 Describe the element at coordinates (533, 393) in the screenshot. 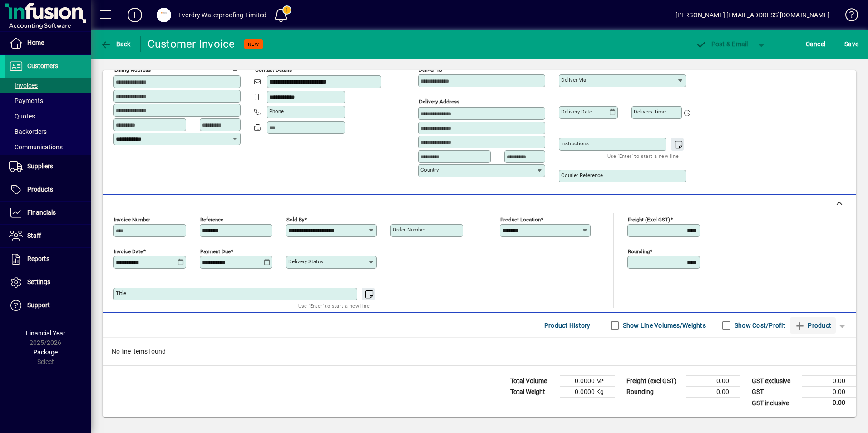

I see `td: Total Weight` at that location.